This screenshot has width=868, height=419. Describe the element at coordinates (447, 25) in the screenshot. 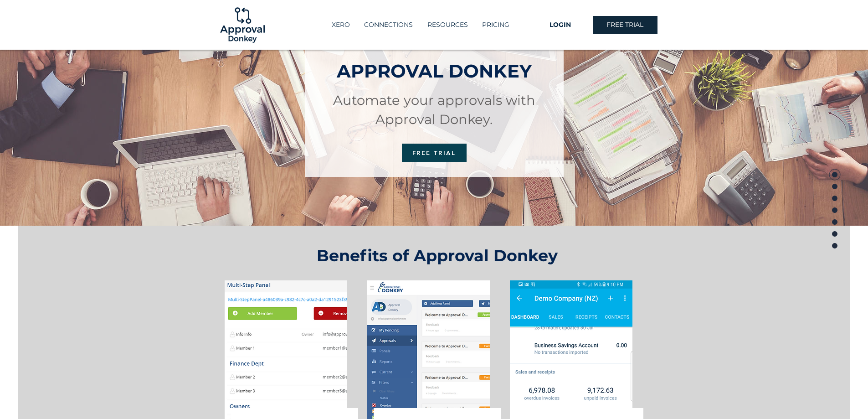

I see `div: RESOURCES` at that location.